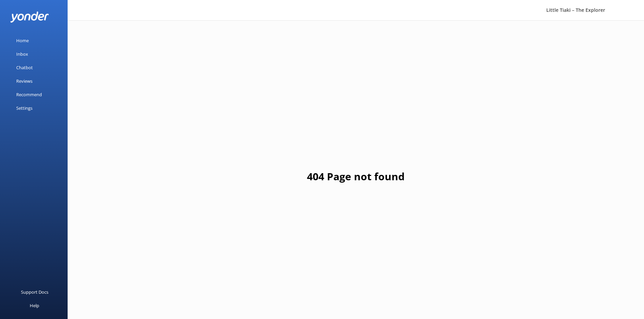  Describe the element at coordinates (24, 68) in the screenshot. I see `div: Chatbot` at that location.